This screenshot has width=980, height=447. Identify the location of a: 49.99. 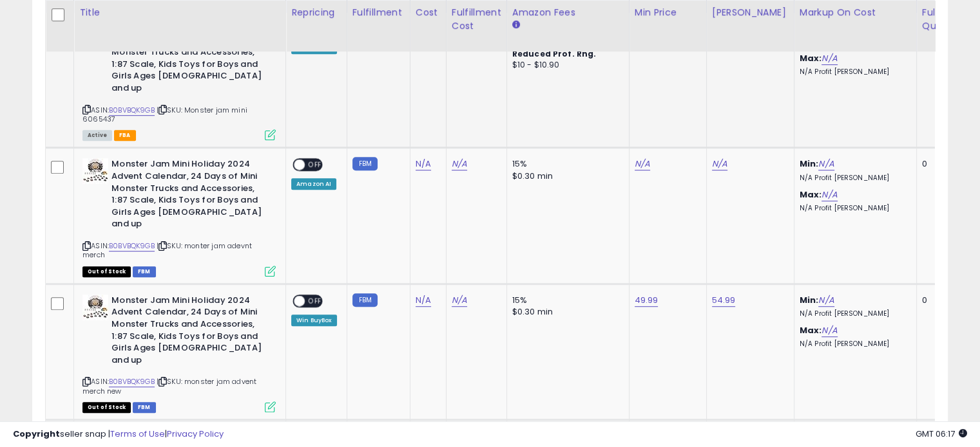
(646, 300).